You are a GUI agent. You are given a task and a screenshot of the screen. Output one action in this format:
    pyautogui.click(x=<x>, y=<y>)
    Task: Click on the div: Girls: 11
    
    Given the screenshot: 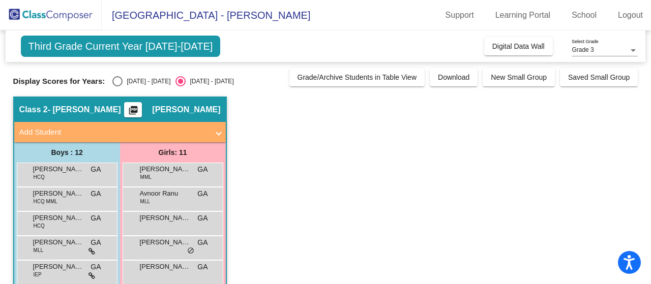 What is the action you would take?
    pyautogui.click(x=173, y=153)
    